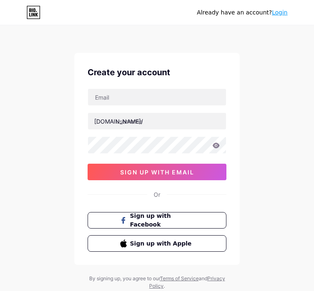 The width and height of the screenshot is (314, 291). Describe the element at coordinates (242, 12) in the screenshot. I see `div: Already have an account?` at that location.